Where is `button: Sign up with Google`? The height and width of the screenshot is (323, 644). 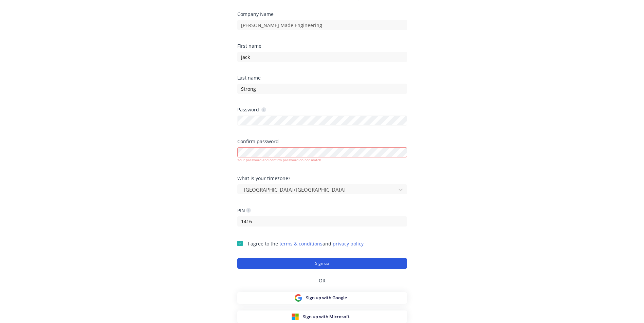 button: Sign up with Google is located at coordinates (322, 298).